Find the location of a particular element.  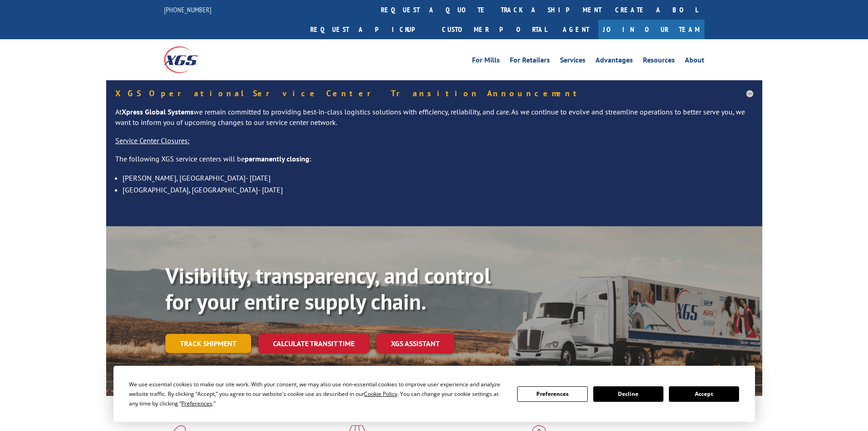

a: About is located at coordinates (694, 62).